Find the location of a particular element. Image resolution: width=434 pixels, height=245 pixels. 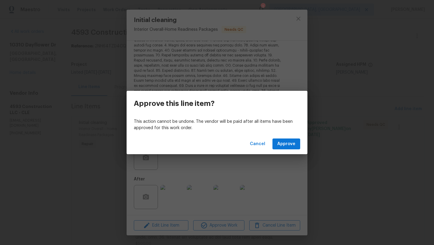

button: Cancel is located at coordinates (257, 144).